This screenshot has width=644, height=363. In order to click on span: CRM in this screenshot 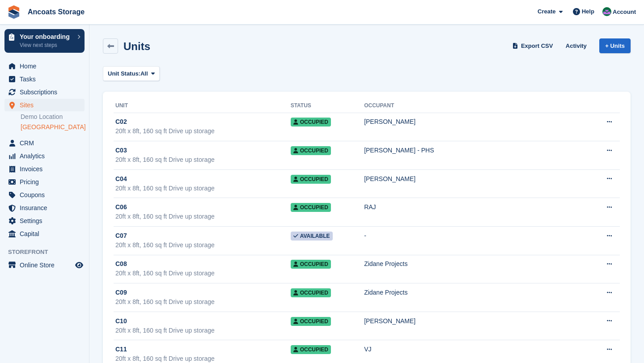, I will do `click(46, 143)`.